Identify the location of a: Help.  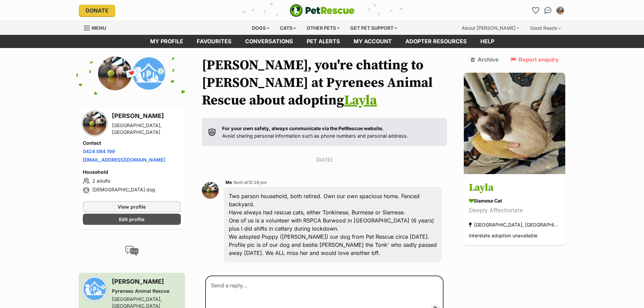
(487, 42).